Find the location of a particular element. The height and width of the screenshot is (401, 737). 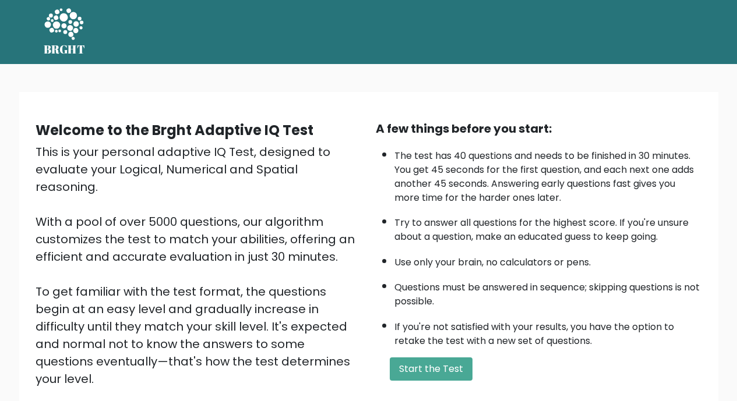

li: Try to answer all questions for the highest score. If you're unsure about a question, make an edu... is located at coordinates (548, 227).